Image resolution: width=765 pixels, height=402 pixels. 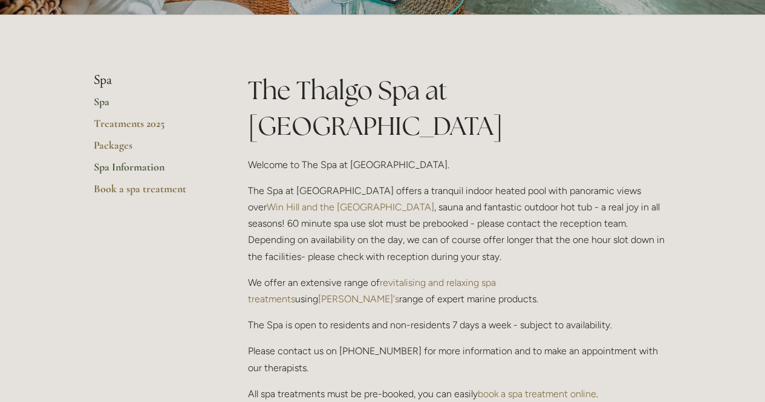 What do you see at coordinates (151, 193) in the screenshot?
I see `a: Book a spa treatment` at bounding box center [151, 193].